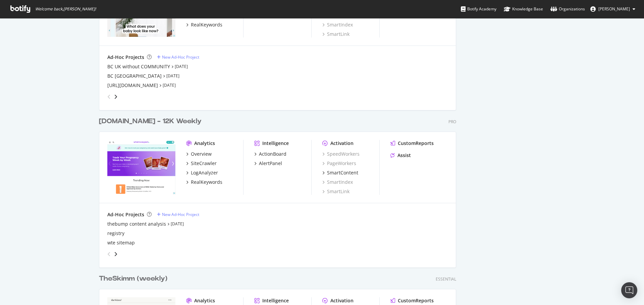 This screenshot has width=644, height=305. Describe the element at coordinates (629, 290) in the screenshot. I see `div: Open Intercom Messenger` at that location.